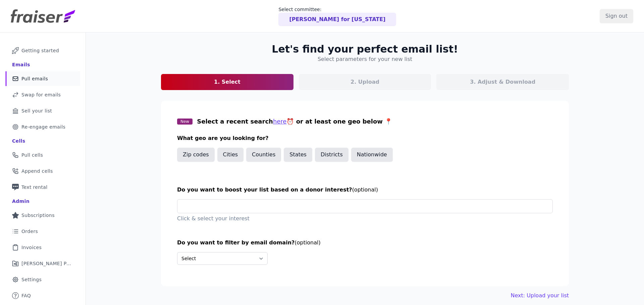 The image size is (644, 305). Describe the element at coordinates (34, 79) in the screenshot. I see `span: Pull emails` at that location.